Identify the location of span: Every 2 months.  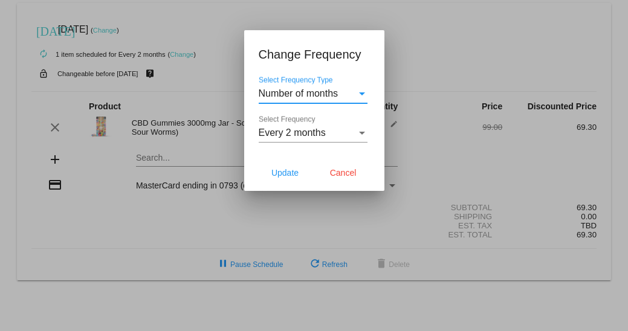
(292, 132).